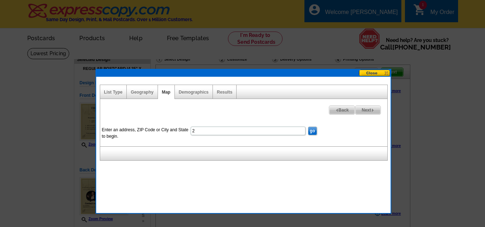 This screenshot has width=485, height=227. Describe the element at coordinates (113, 92) in the screenshot. I see `a: List Type` at that location.